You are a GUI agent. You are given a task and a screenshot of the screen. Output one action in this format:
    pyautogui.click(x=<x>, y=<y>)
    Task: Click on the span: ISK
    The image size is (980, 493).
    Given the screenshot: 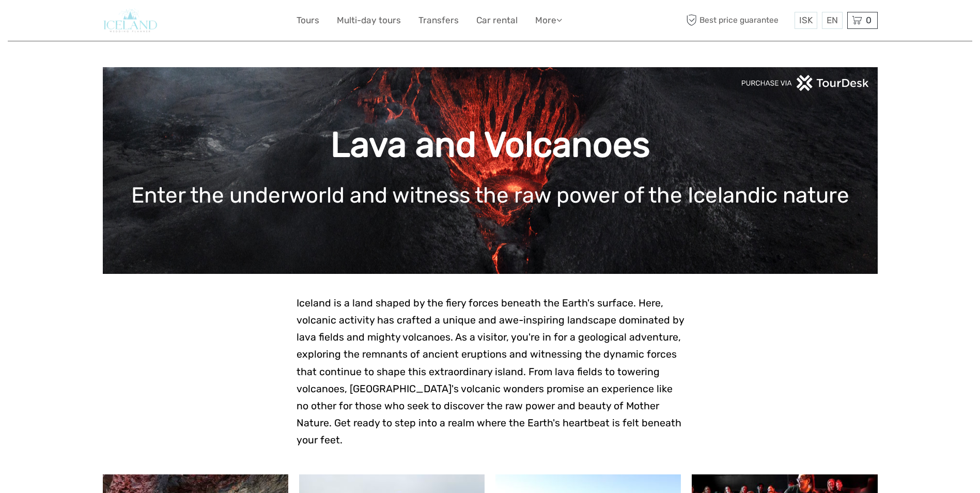 What is the action you would take?
    pyautogui.click(x=806, y=20)
    